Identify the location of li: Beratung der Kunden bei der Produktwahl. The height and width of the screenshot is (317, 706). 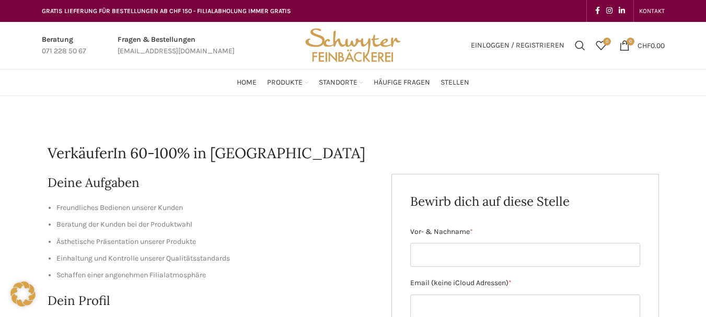
(216, 225).